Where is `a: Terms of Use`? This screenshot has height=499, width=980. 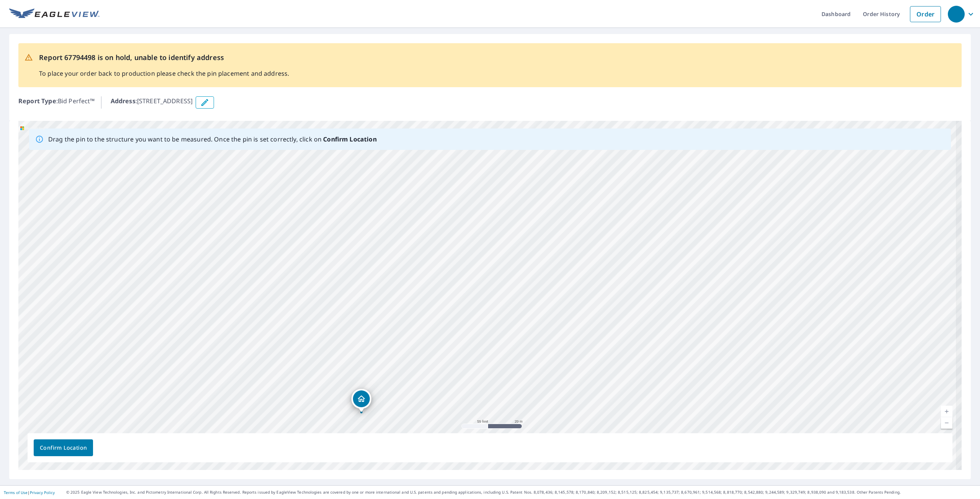
a: Terms of Use is located at coordinates (15, 493).